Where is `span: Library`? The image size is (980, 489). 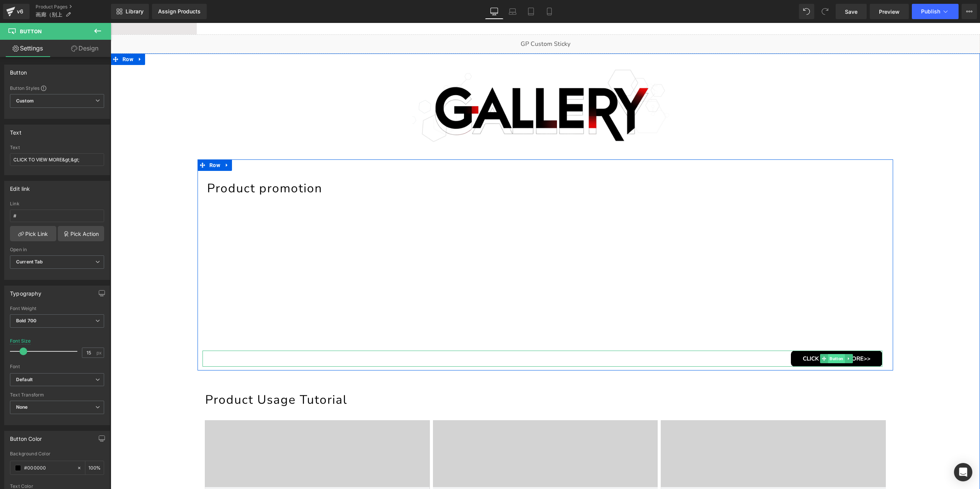
span: Library is located at coordinates (134, 12).